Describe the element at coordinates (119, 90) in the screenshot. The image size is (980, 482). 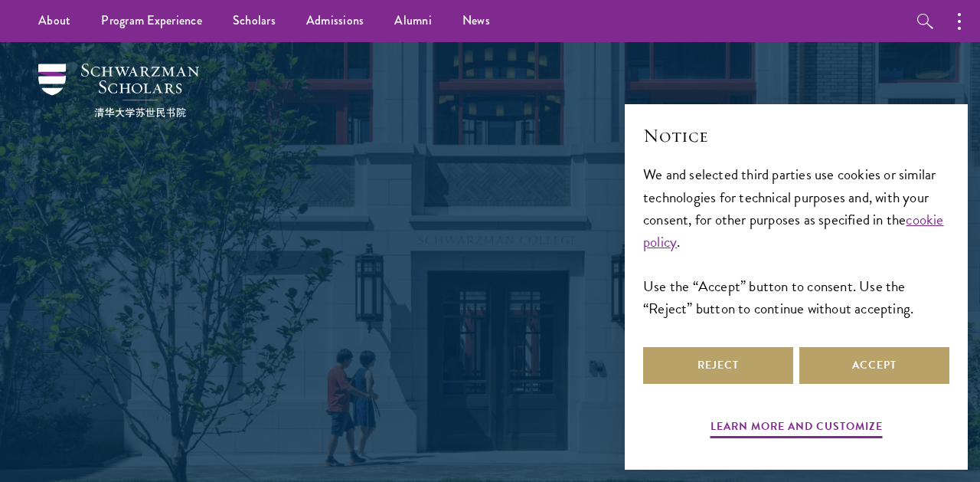
I see `img: Schwarzman Scholars` at that location.